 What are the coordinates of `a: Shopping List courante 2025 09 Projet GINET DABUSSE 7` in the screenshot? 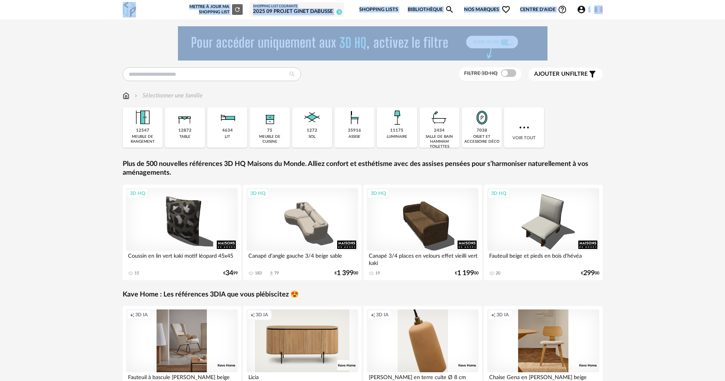 It's located at (297, 10).